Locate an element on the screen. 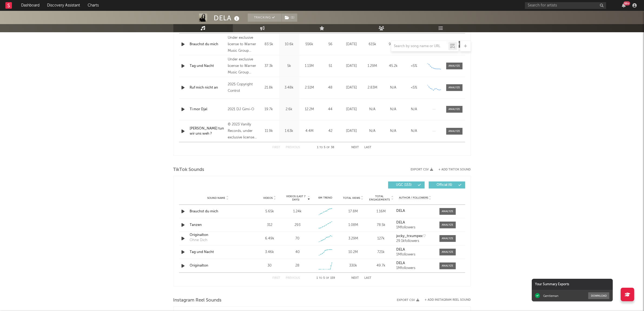  div: 44 is located at coordinates (331, 109).